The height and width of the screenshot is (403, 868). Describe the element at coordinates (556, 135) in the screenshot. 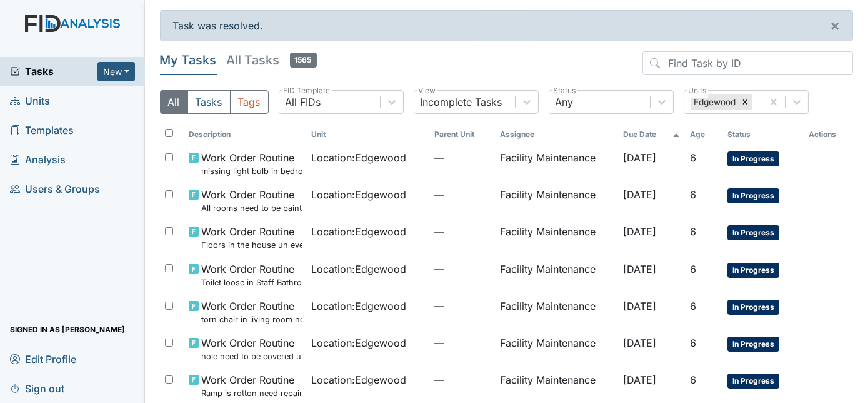

I see `th: Assignee` at that location.